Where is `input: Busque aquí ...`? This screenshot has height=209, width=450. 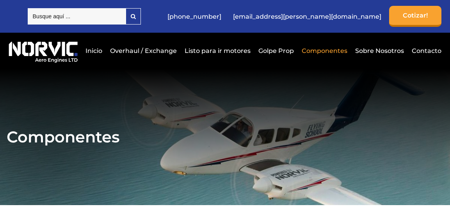
input: Busque aquí ... is located at coordinates (76, 16).